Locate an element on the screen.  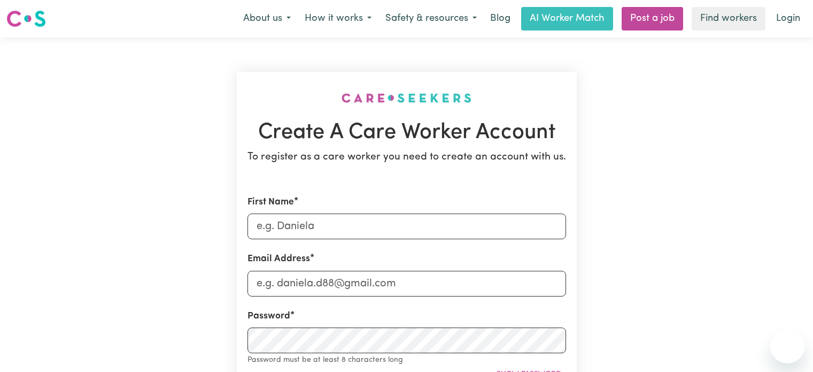
p: To register as a care worker you need to create an account with us. is located at coordinates (407, 157).